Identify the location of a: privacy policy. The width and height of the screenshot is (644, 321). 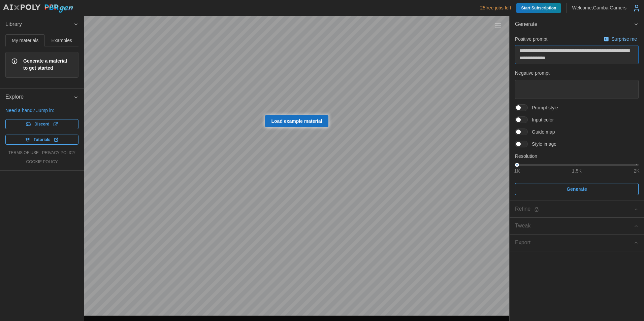
(59, 153).